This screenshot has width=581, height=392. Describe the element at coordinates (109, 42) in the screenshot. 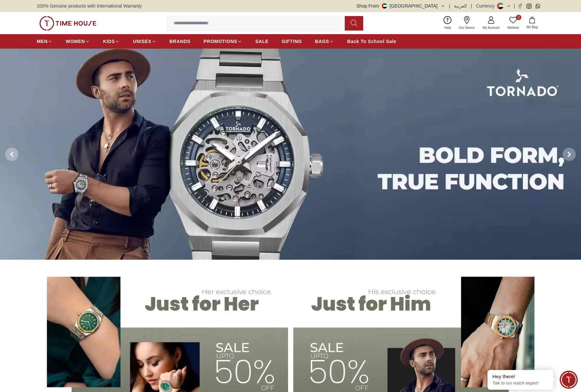

I see `span: KIDS` at that location.